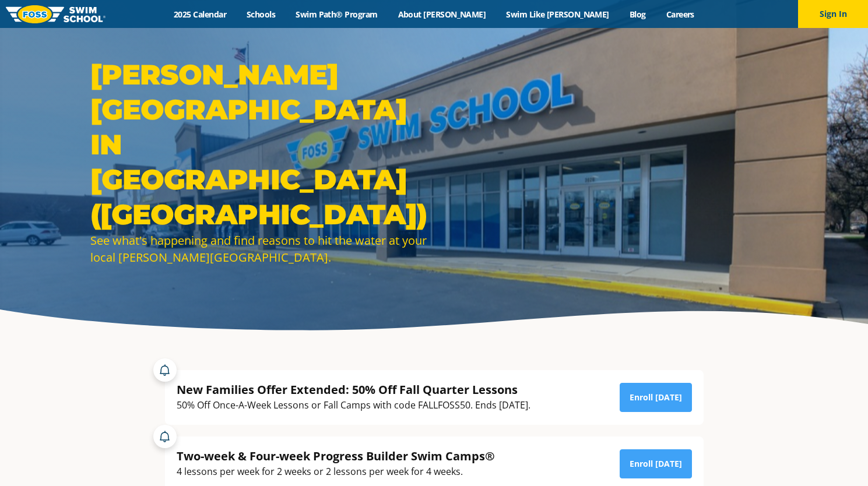  What do you see at coordinates (637, 14) in the screenshot?
I see `a: Blog` at bounding box center [637, 14].